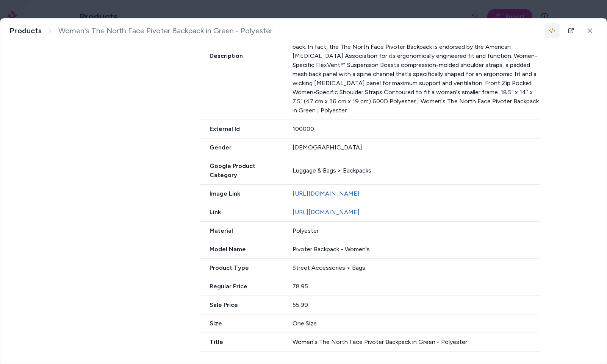 This screenshot has height=364, width=607. What do you see at coordinates (165, 31) in the screenshot?
I see `span: Women's The North Face Pivoter Backpack in Green - Polyester` at bounding box center [165, 31].